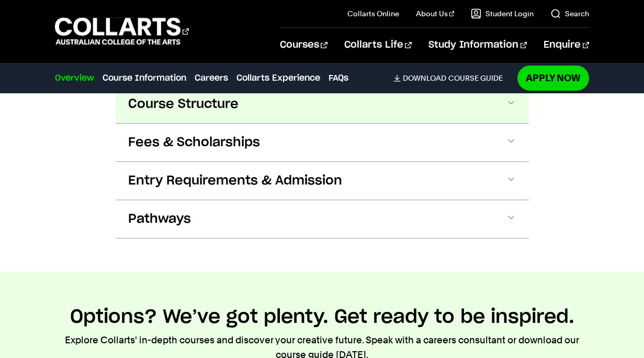 This screenshot has height=358, width=644. Describe the element at coordinates (183, 104) in the screenshot. I see `span: Course Structure` at that location.